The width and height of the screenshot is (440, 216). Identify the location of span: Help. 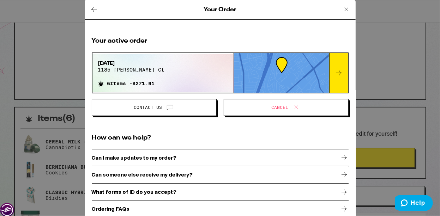
(23, 8).